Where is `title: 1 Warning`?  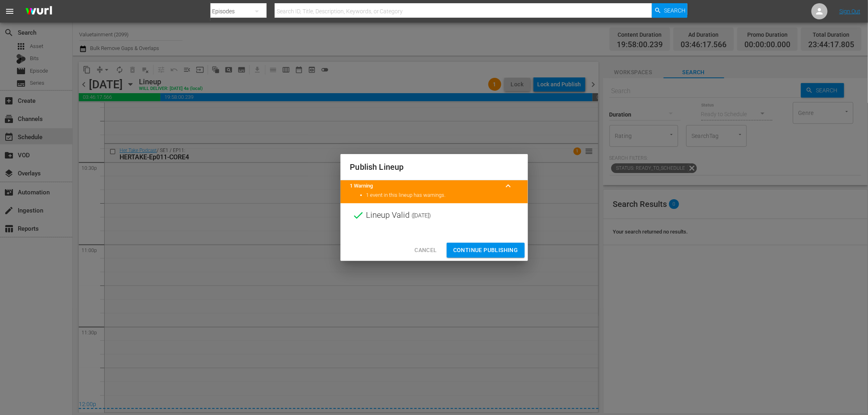
title: 1 Warning is located at coordinates (424, 186).